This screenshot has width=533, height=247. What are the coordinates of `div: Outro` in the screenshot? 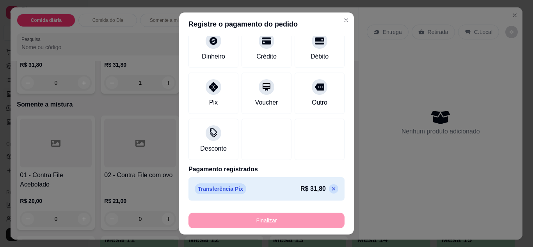 It's located at (319, 103).